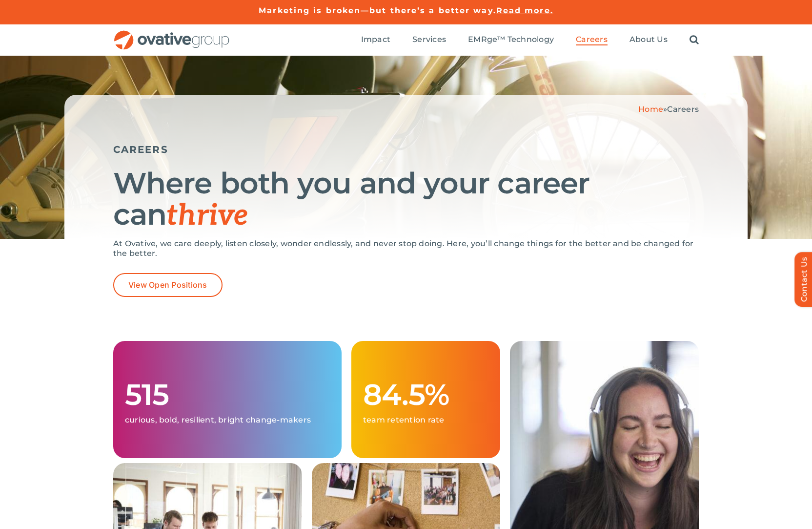 This screenshot has height=529, width=812. Describe the element at coordinates (511, 40) in the screenshot. I see `span: EMRge™ Technology` at that location.